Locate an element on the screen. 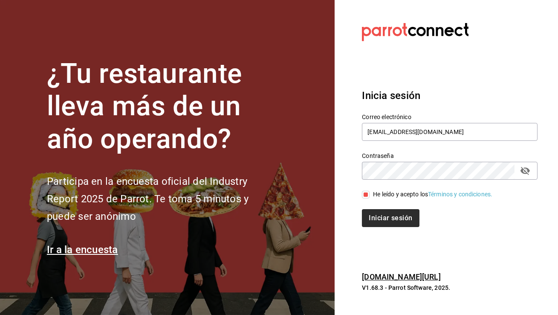 Image resolution: width=558 pixels, height=315 pixels. div: He leído y acepto los is located at coordinates (433, 194).